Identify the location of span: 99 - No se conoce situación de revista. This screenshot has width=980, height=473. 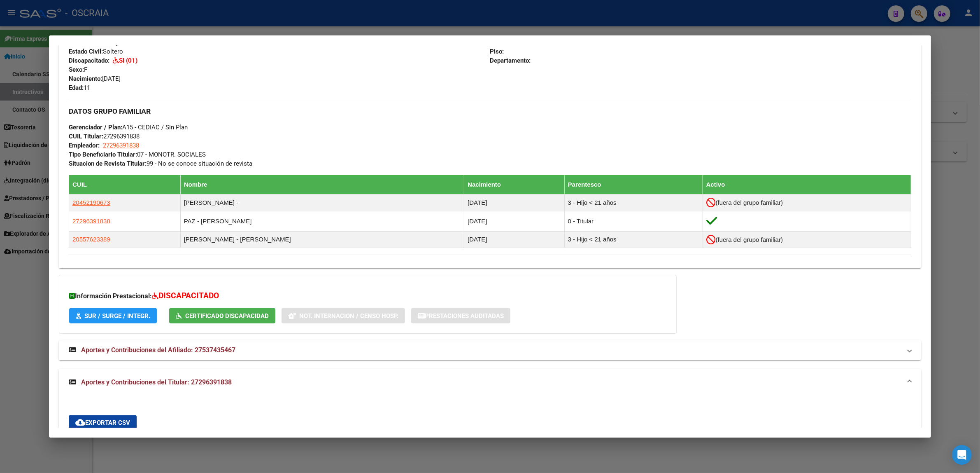
(160, 163).